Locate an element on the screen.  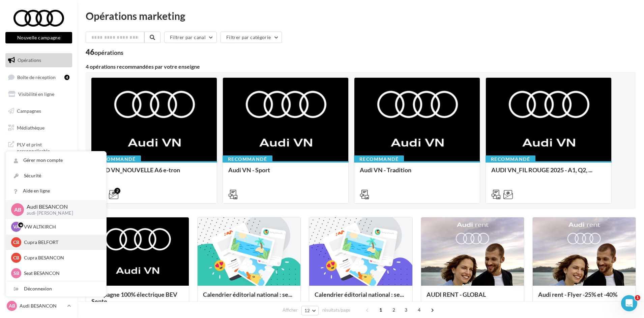
div: 2 is located at coordinates (117, 191).